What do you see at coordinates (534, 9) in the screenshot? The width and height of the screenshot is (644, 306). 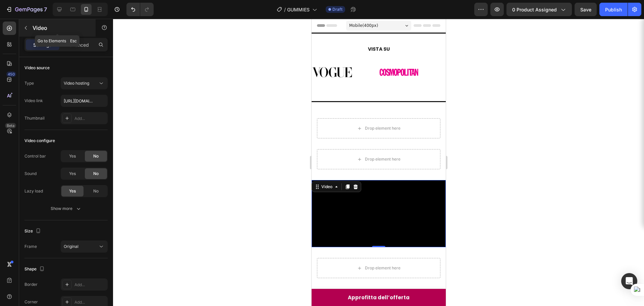 I see `span: 0 product assigned` at bounding box center [534, 9].